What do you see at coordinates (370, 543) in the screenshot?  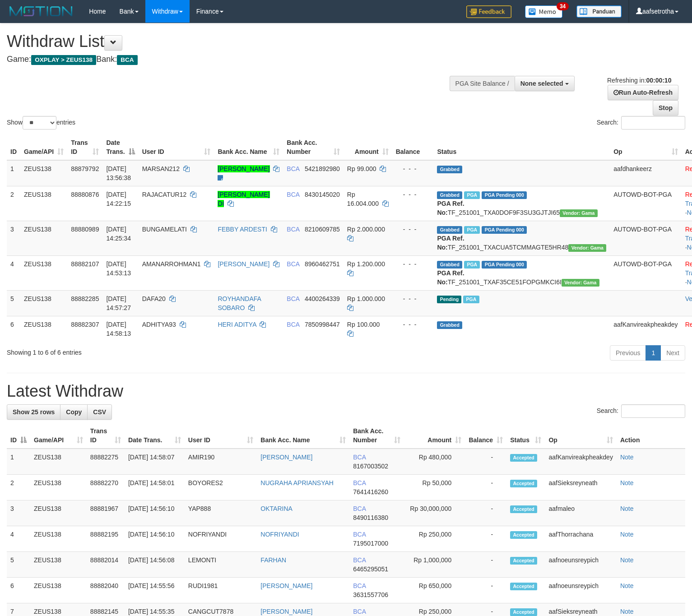 I see `span: Copy 7195017000 to clipboard` at bounding box center [370, 543].